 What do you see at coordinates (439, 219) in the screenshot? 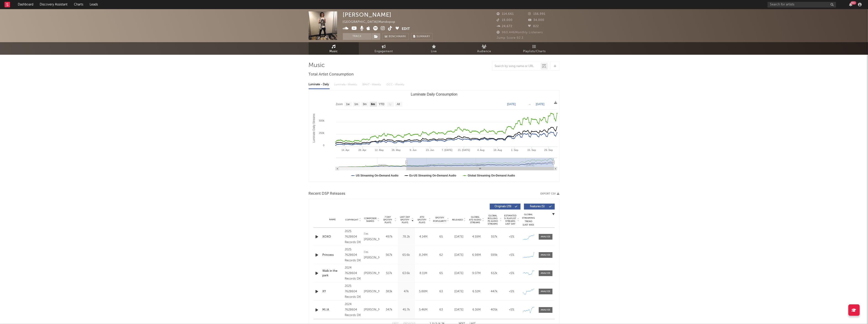
I see `span: Spotify Popularity` at bounding box center [439, 219].